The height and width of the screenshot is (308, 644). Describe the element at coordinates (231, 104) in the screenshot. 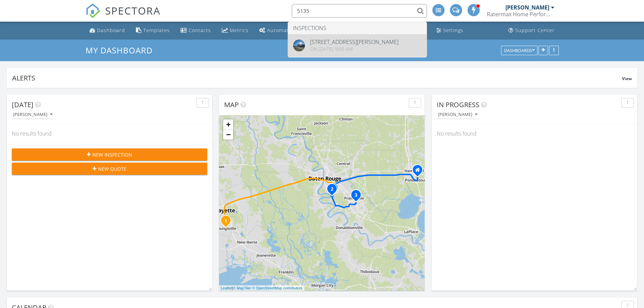

I see `span: Map` at that location.